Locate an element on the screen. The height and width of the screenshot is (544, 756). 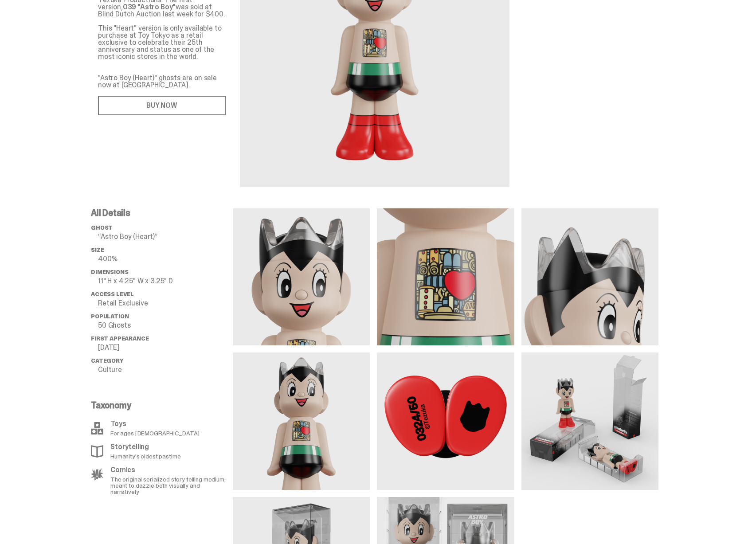
p: “Astro Boy (Heart)” is located at coordinates (166, 236).